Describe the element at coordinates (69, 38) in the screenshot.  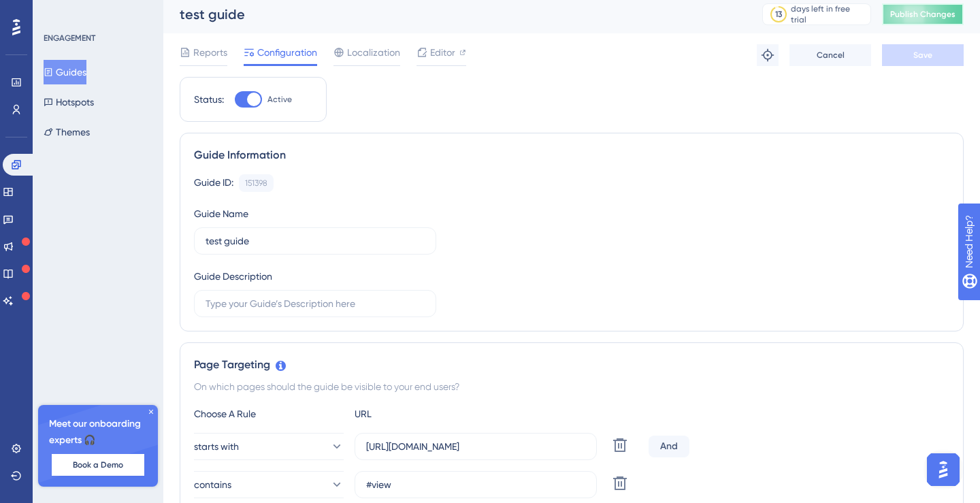
I see `div: ENGAGEMENT` at that location.